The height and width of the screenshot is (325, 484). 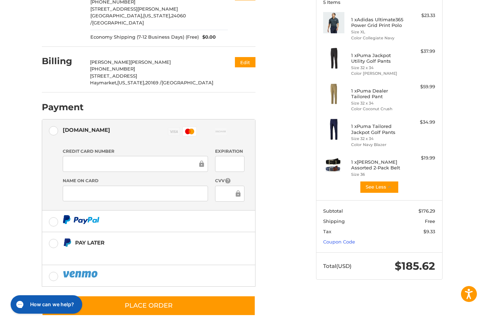 I want to click on button: Edit, so click(x=245, y=64).